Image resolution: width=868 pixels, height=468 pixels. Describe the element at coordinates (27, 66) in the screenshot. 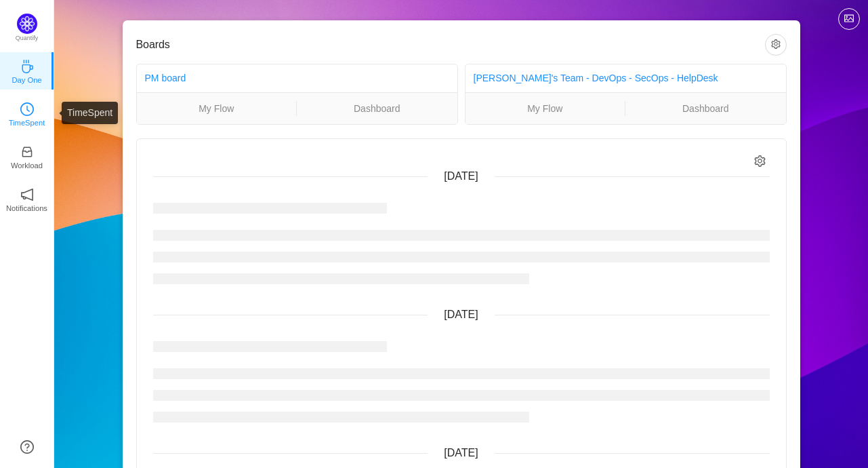

I see `i: icon: coffee` at that location.